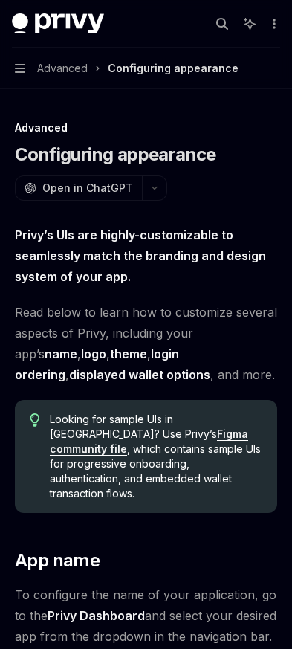 The width and height of the screenshot is (292, 649). Describe the element at coordinates (88, 188) in the screenshot. I see `span: Open in ChatGPT` at that location.